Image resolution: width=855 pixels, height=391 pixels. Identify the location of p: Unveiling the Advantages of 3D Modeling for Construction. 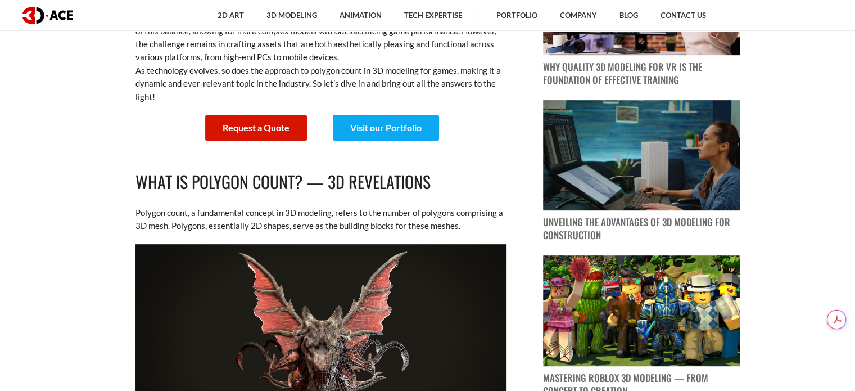
(641, 229).